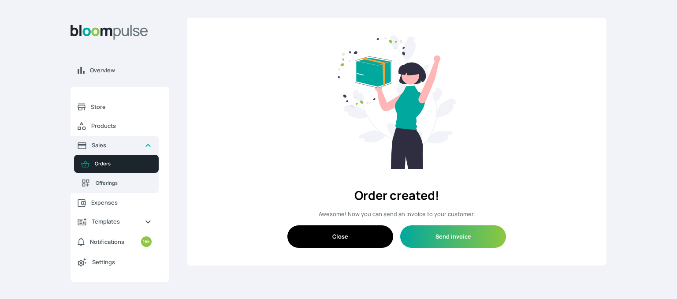  What do you see at coordinates (115, 242) in the screenshot?
I see `a: Notifications165` at bounding box center [115, 242].